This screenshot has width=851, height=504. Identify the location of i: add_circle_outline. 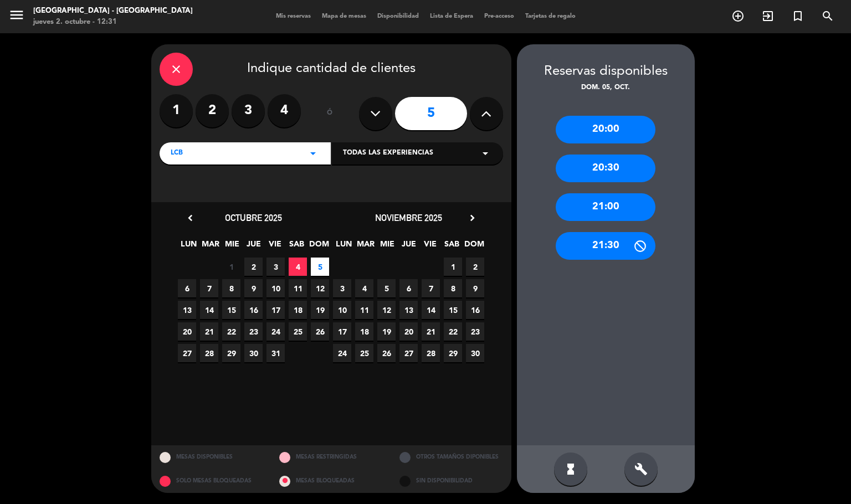
(738, 16).